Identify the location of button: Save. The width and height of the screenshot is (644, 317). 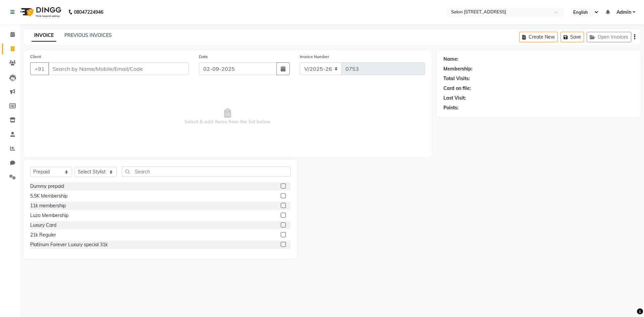
(573, 37).